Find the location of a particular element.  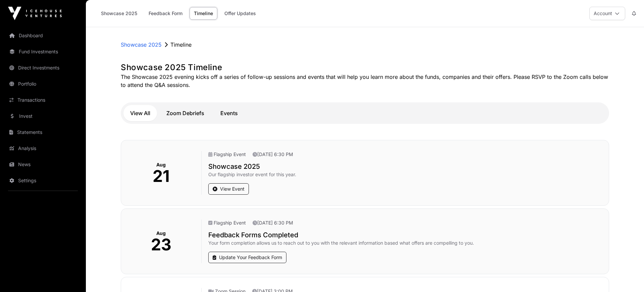

button: Zoom Debriefs is located at coordinates (185, 113).